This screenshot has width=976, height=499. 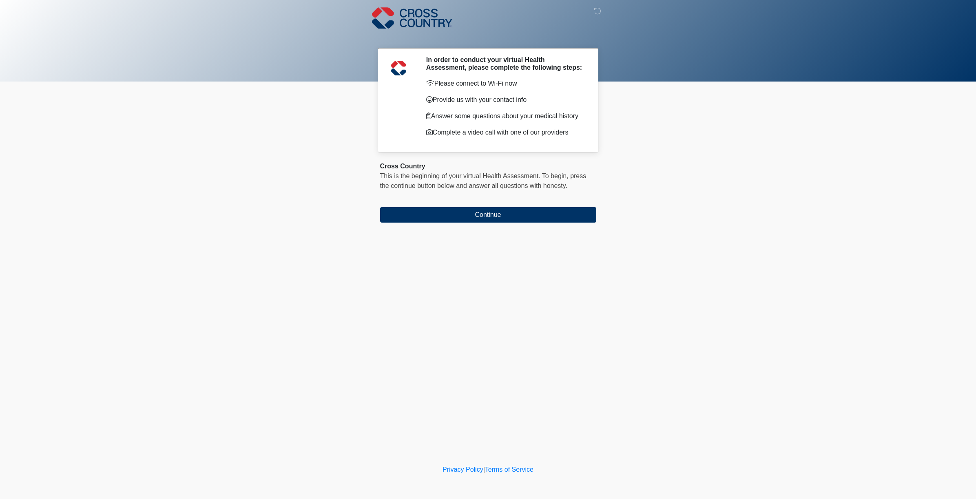 I want to click on p: Provide us with your contact info, so click(x=505, y=100).